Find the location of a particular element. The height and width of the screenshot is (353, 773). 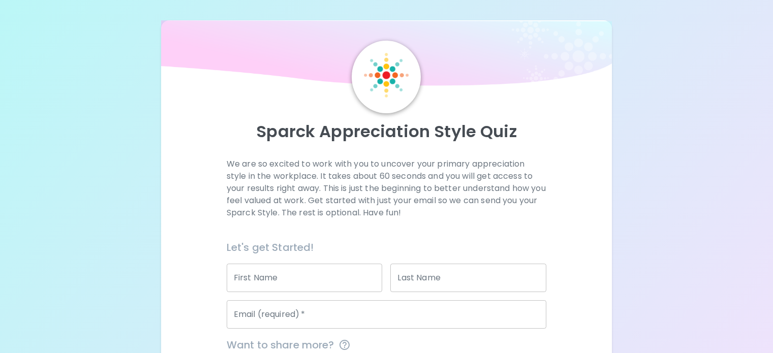

p: We are so excited to work with you to uncover your primary appreciation style in the workplace. I... is located at coordinates (386, 189).